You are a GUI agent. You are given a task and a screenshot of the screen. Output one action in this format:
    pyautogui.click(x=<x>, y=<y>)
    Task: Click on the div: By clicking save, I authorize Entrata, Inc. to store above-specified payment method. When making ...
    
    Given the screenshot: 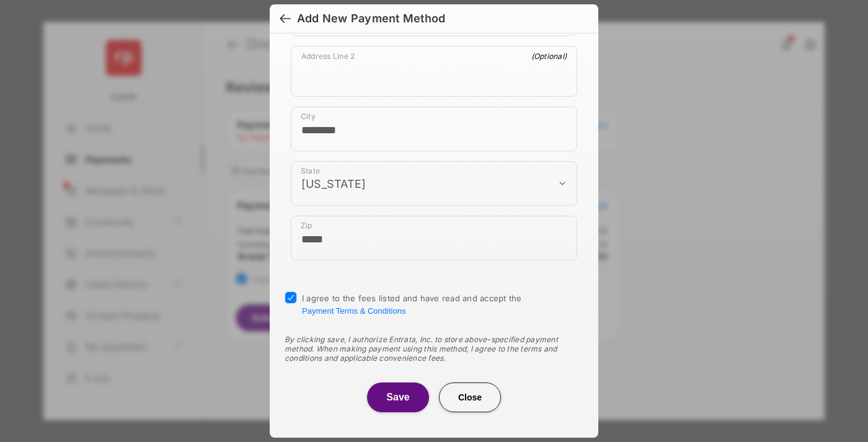 What is the action you would take?
    pyautogui.click(x=434, y=349)
    